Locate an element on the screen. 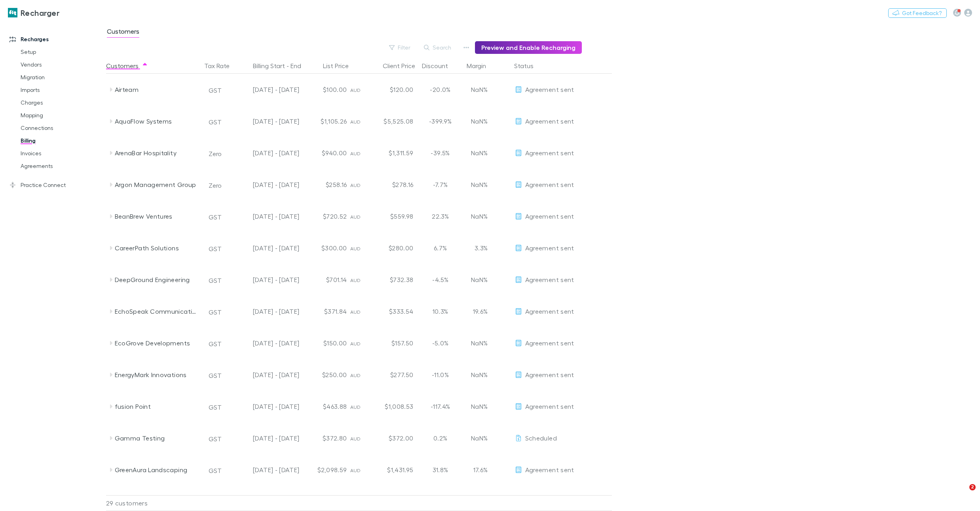 This screenshot has height=511, width=980. div: $300.00 is located at coordinates (326, 248).